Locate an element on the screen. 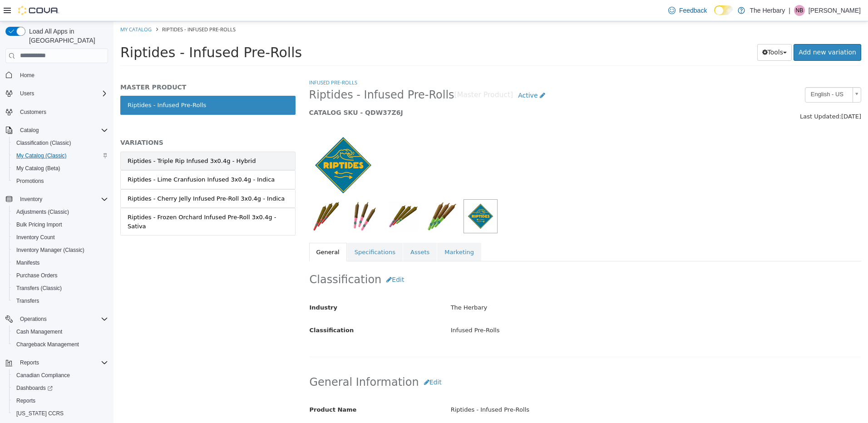 The width and height of the screenshot is (868, 423). button: Canadian Compliance is located at coordinates (60, 375).